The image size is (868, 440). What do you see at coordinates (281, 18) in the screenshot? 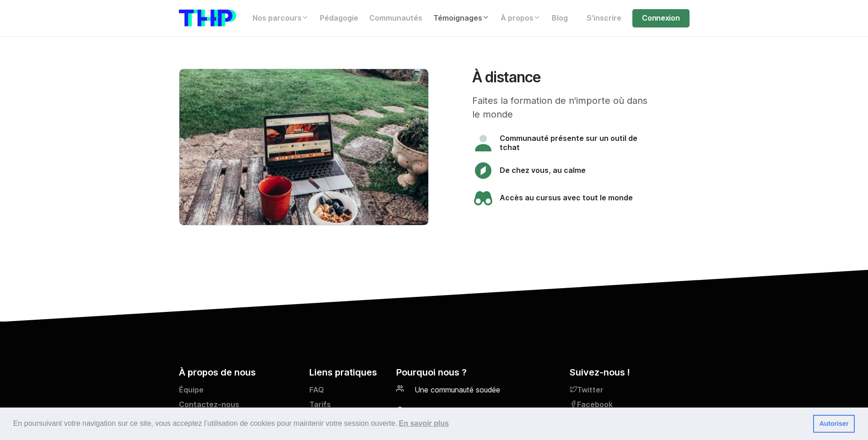
I see `a: Nos parcours` at bounding box center [281, 18].